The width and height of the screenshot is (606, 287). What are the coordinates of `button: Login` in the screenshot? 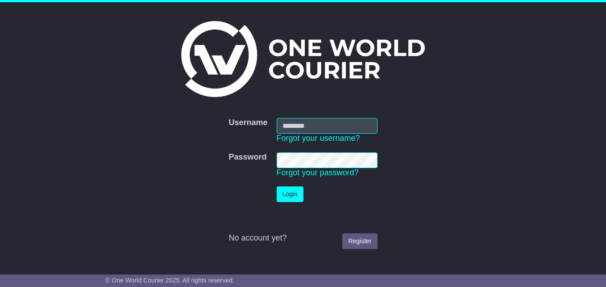 It's located at (290, 194).